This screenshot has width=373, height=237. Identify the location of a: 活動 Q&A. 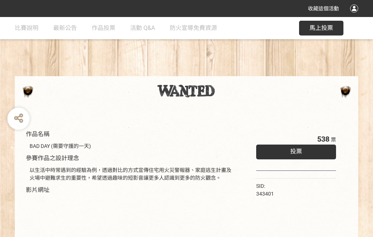
(142, 28).